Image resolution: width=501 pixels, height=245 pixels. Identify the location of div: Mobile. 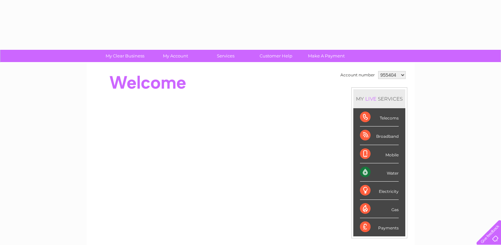
(379, 154).